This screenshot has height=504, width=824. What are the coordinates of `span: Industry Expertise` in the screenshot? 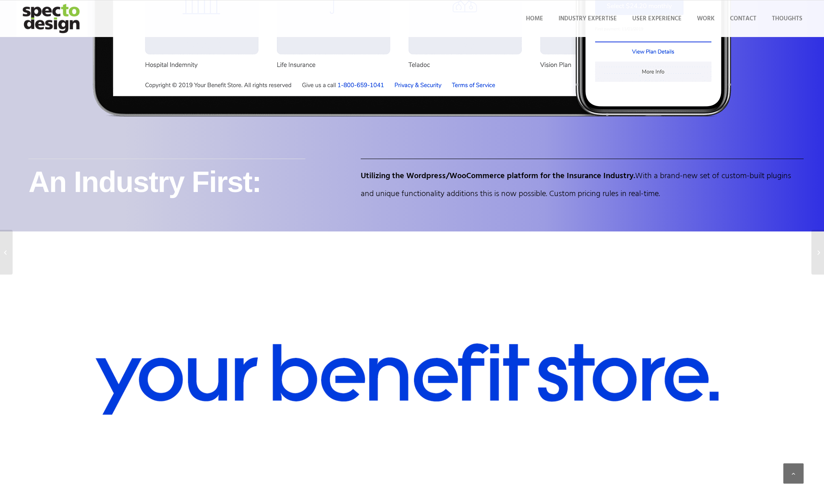 It's located at (588, 19).